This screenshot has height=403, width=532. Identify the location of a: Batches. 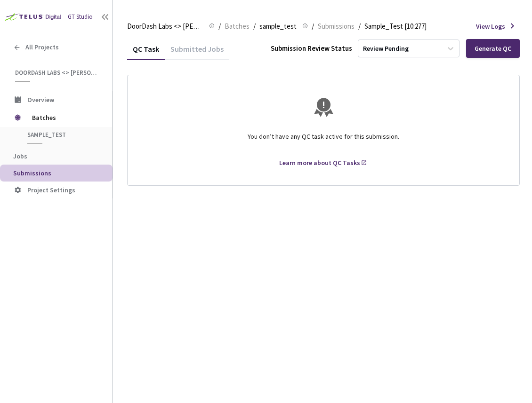
(237, 26).